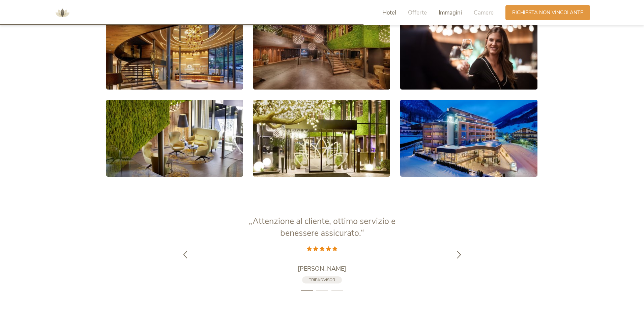 The width and height of the screenshot is (644, 322). Describe the element at coordinates (484, 12) in the screenshot. I see `span: Camere` at that location.